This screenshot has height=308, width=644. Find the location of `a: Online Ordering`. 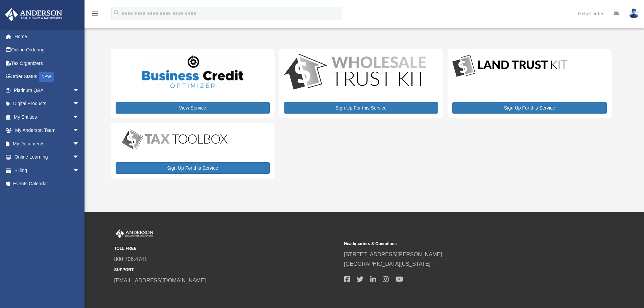

a: Online Ordering is located at coordinates (47, 50).